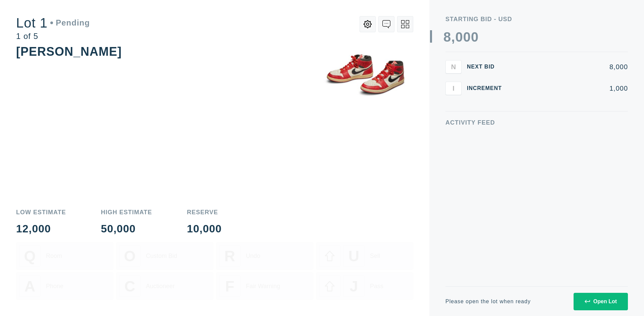 The image size is (644, 316). Describe the element at coordinates (453, 67) in the screenshot. I see `button: N` at that location.